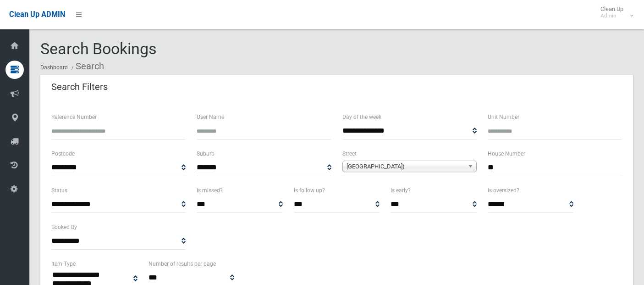  I want to click on label: Postcode, so click(62, 154).